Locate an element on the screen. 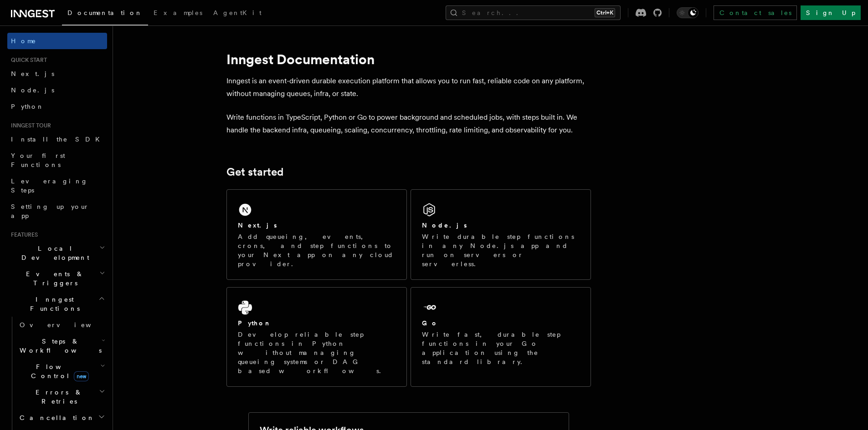 The width and height of the screenshot is (868, 430). span: Python is located at coordinates (27, 107).